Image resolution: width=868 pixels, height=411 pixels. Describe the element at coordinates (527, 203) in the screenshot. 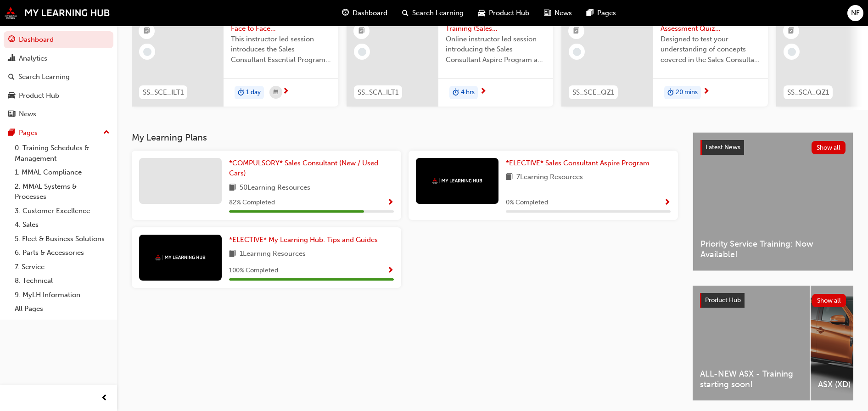

I see `span: 0 % Completed` at that location.